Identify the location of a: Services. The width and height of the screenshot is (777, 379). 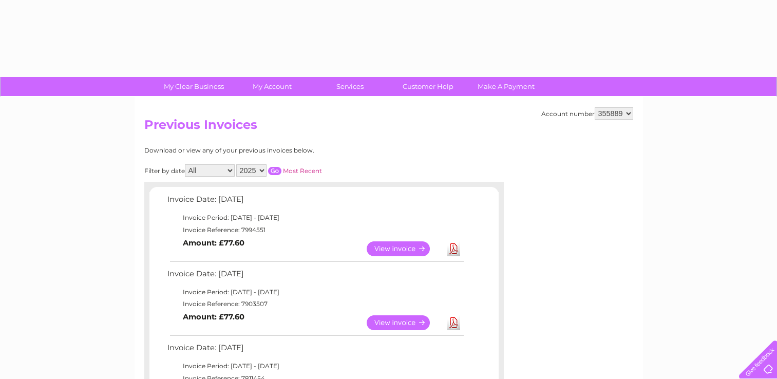
(350, 86).